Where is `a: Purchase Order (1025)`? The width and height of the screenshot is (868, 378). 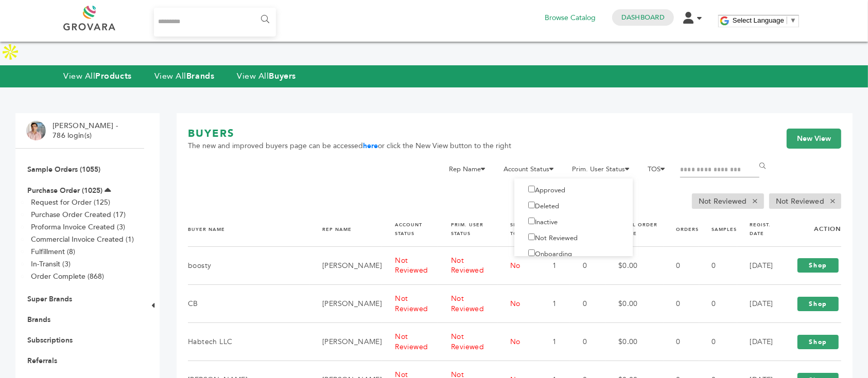
a: Purchase Order (1025) is located at coordinates (65, 191).